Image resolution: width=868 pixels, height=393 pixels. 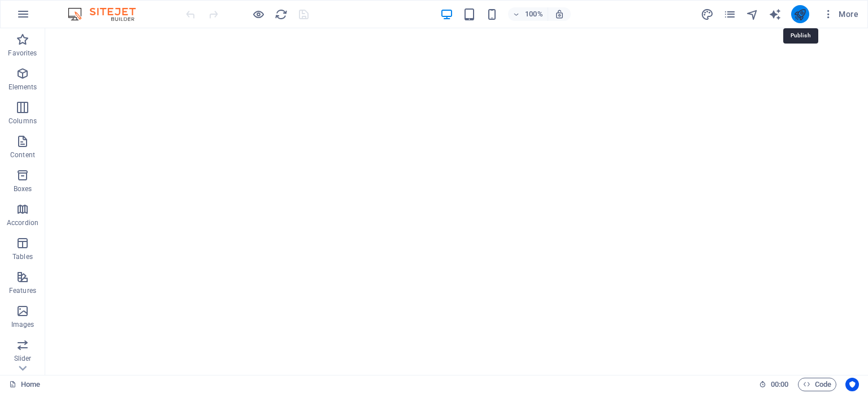 What do you see at coordinates (775, 14) in the screenshot?
I see `button: text_generator` at bounding box center [775, 14].